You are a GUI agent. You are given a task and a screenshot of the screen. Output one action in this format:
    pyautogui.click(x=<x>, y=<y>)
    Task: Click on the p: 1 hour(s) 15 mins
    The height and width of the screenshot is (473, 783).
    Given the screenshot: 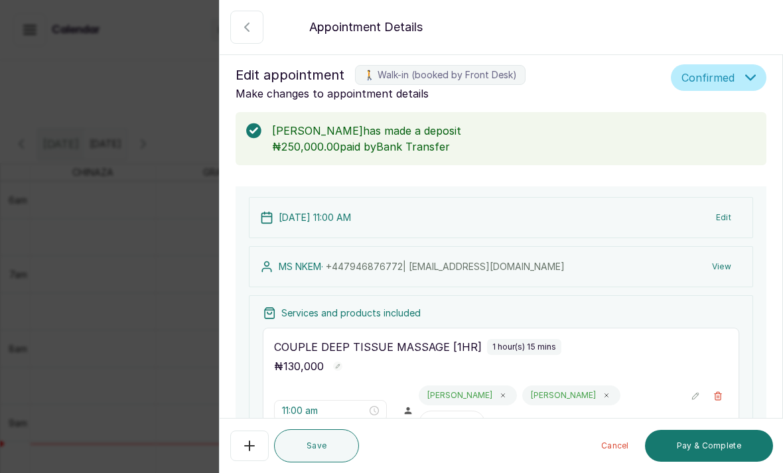 What is the action you would take?
    pyautogui.click(x=525, y=347)
    